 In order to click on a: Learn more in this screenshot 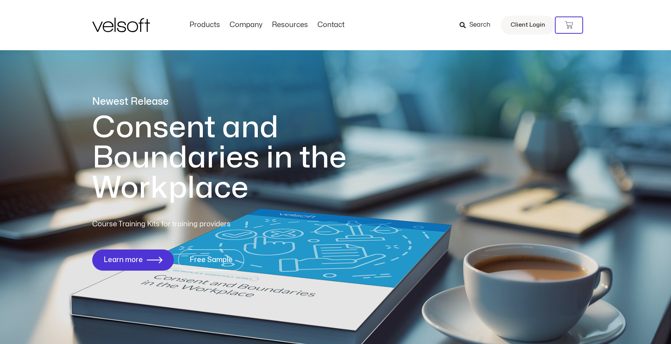, I will do `click(133, 260)`.